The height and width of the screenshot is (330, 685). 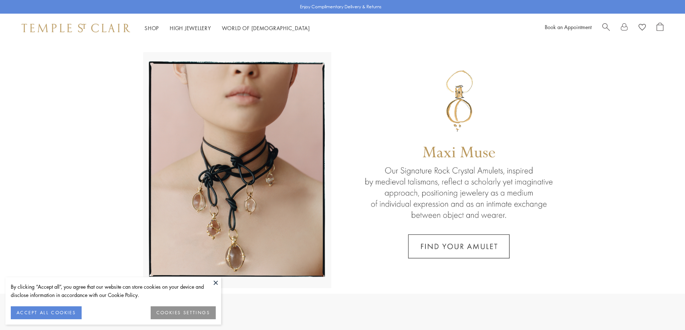 I want to click on a: View Wishlist, so click(x=642, y=28).